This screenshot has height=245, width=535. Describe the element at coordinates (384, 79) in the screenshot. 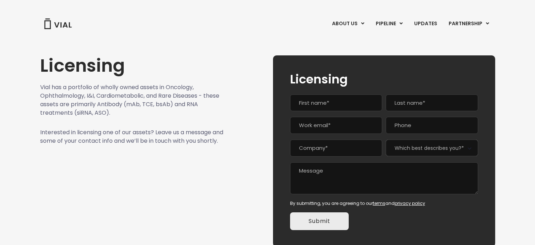

I see `h2: Licensing` at that location.